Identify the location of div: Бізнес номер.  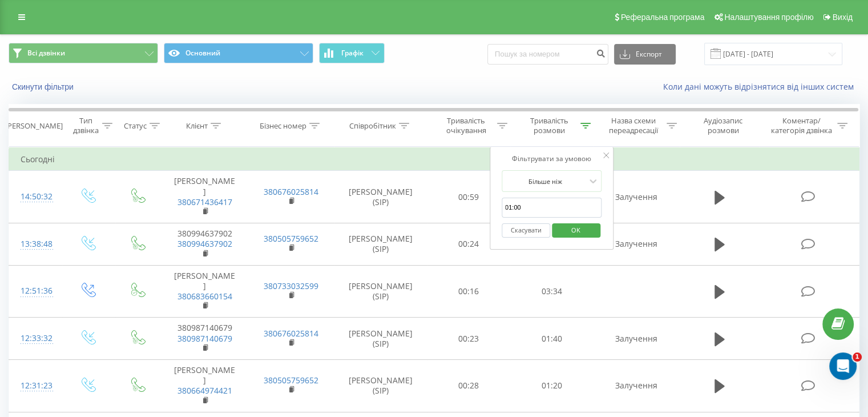
(284, 126).